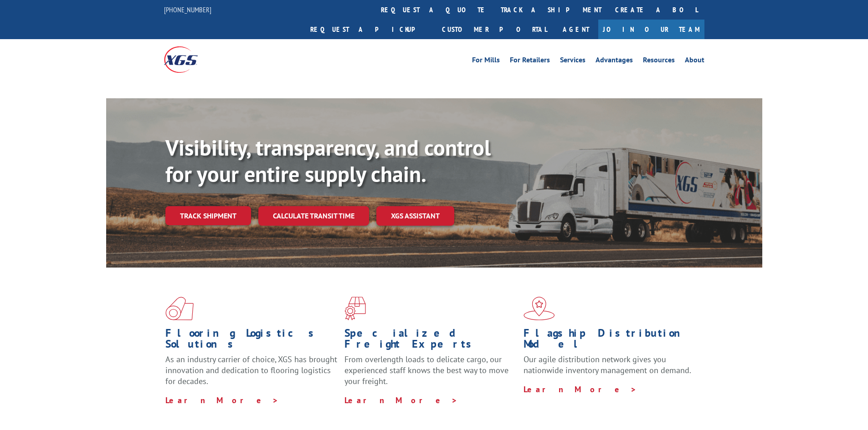  Describe the element at coordinates (430, 374) in the screenshot. I see `p: From overlength loads to delicate cargo, our experienced staff knows the best way to move your fr...` at that location.